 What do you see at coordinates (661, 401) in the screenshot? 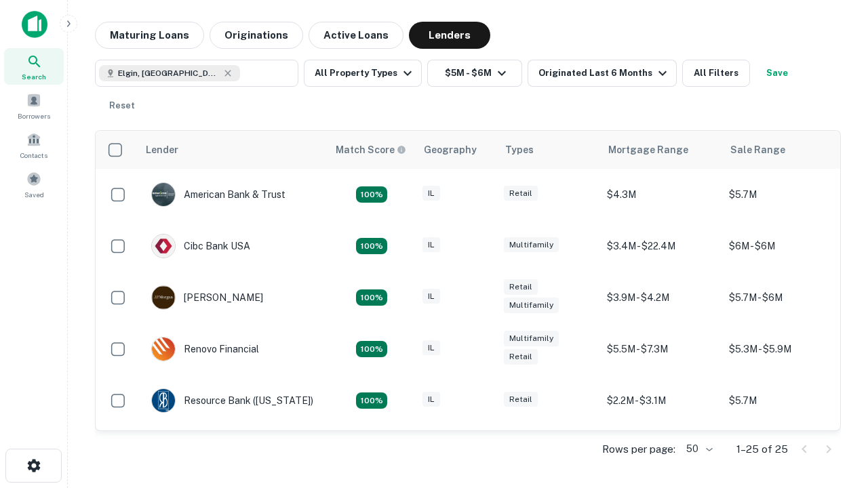
I see `td: $2.2M - $3.1M` at bounding box center [661, 401].